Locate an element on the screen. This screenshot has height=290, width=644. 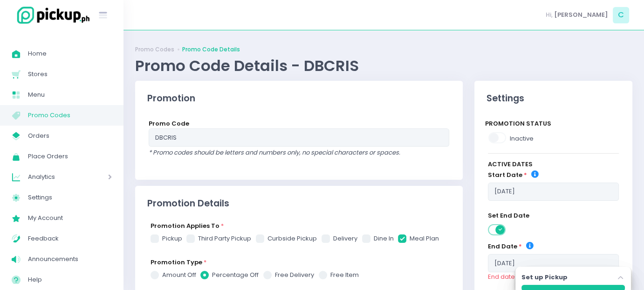
span: Analytics is located at coordinates (55, 177).